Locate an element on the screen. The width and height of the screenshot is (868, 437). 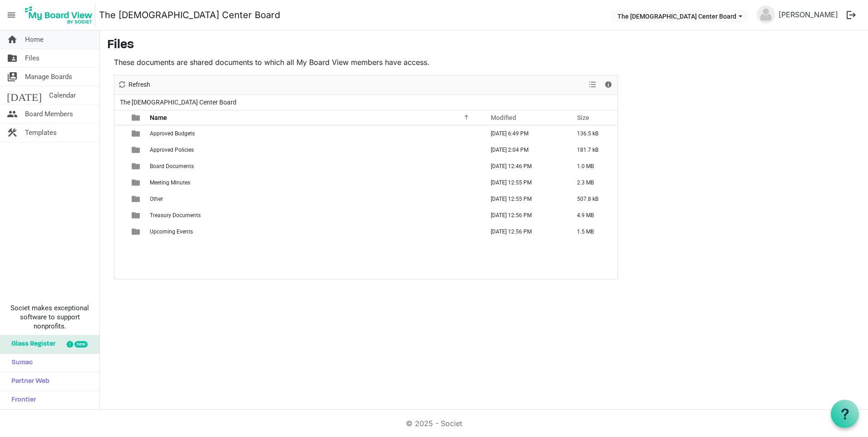
span: Treasury Documents is located at coordinates (175, 215).